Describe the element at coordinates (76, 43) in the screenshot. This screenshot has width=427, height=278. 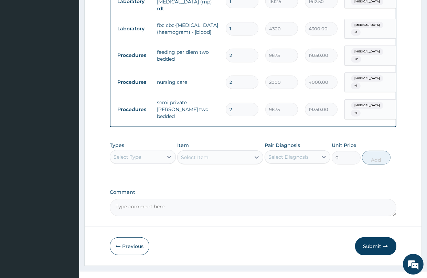
I see `div: Chat with us now` at that location.